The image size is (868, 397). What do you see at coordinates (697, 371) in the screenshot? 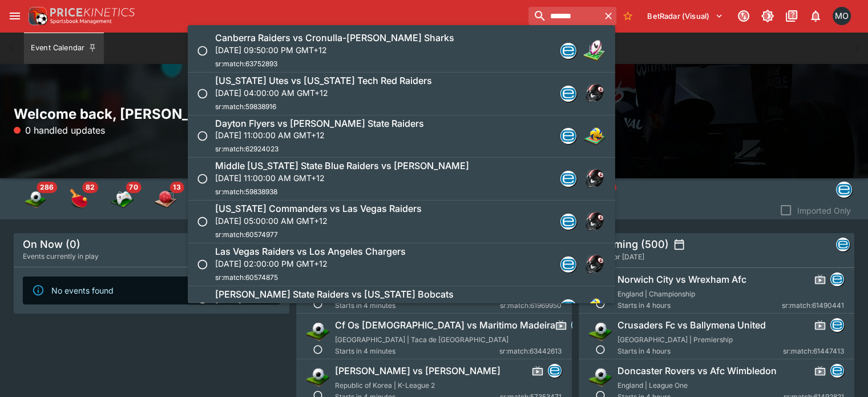
I see `h6: Doncaster Rovers vs Afc Wimbledon` at bounding box center [697, 371].